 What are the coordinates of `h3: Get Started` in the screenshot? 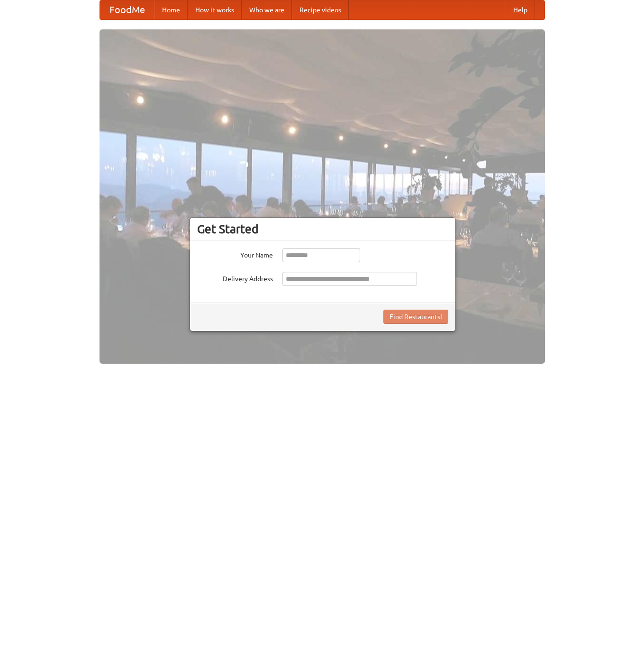 It's located at (322, 229).